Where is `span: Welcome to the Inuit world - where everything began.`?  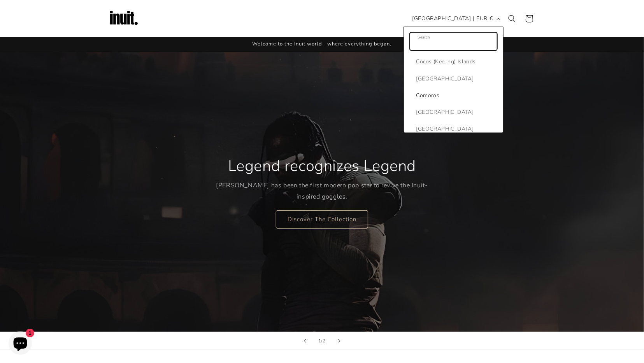
span: Welcome to the Inuit world - where everything began. is located at coordinates (322, 44).